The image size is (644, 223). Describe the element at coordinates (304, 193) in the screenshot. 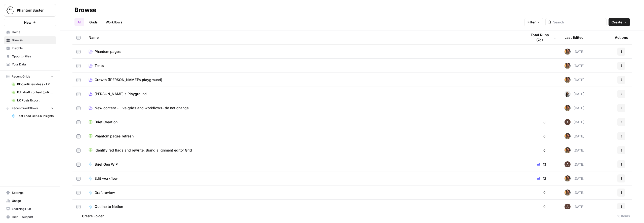

I see `a: Draft review` at that location.